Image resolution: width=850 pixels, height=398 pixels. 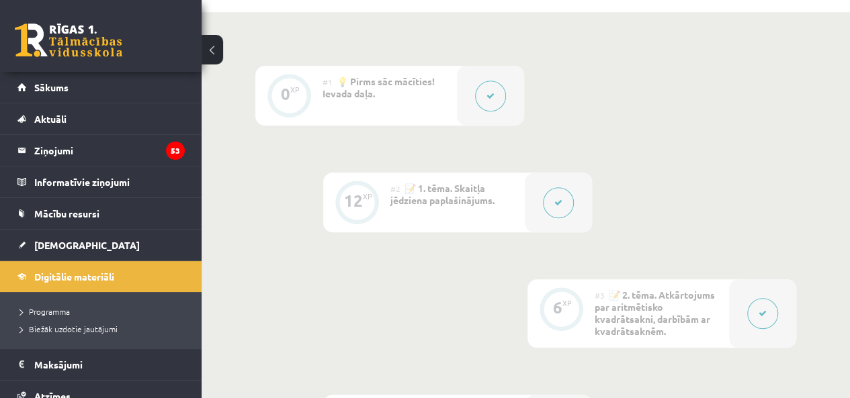 What do you see at coordinates (110, 182) in the screenshot?
I see `legend: Informatīvie ziņojumi` at bounding box center [110, 182].